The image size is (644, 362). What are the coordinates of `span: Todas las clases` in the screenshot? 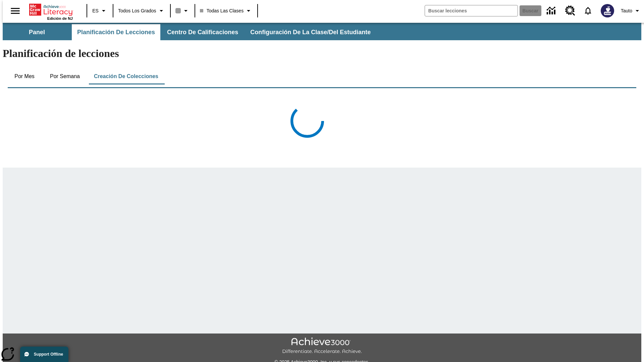 It's located at (222, 11).